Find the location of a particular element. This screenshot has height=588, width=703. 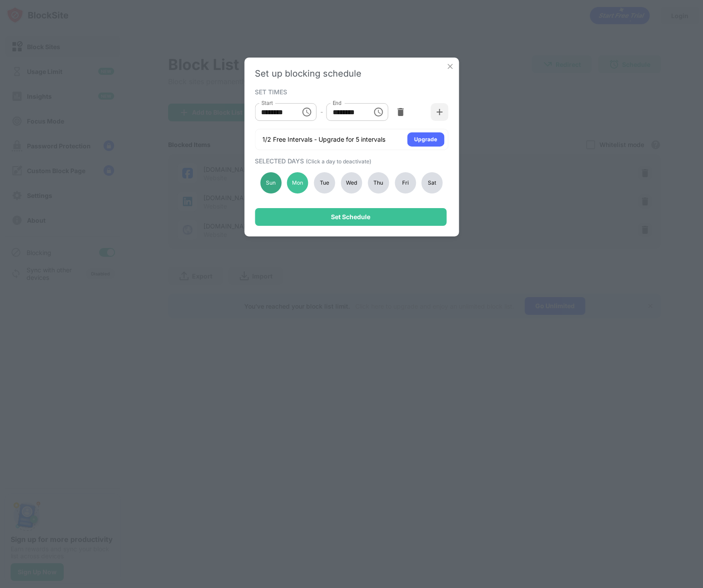

label: End is located at coordinates (337, 102).